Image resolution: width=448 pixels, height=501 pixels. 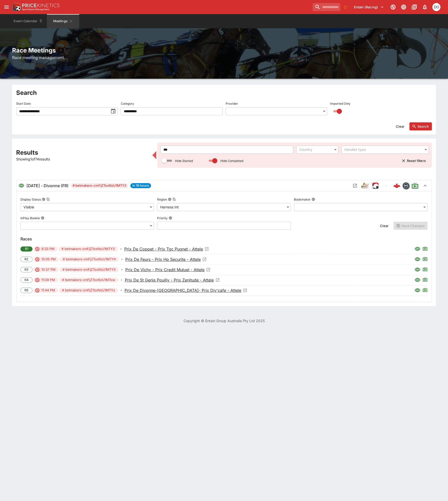 I want to click on img: racing.png, so click(x=375, y=185).